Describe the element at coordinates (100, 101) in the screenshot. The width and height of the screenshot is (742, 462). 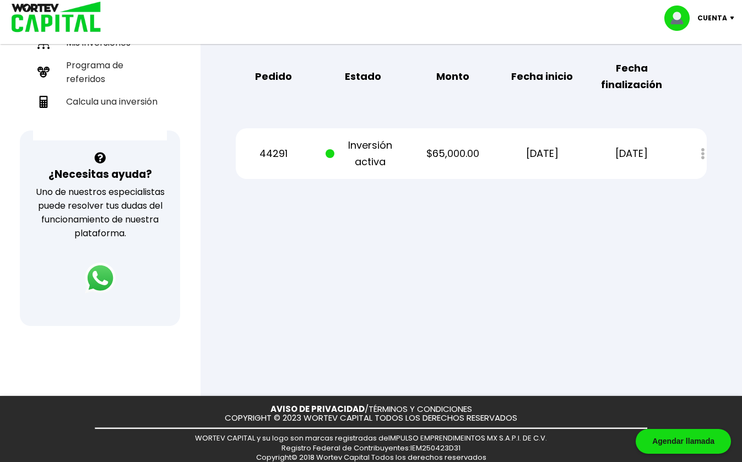
I see `li: Calcula una inversión` at that location.